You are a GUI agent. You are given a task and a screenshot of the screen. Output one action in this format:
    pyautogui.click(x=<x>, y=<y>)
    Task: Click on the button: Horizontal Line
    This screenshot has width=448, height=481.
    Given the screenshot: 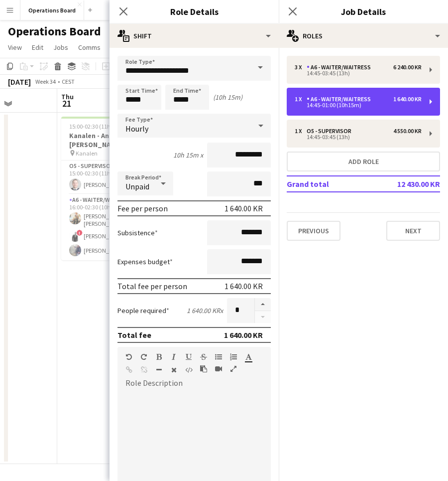 What is the action you would take?
    pyautogui.click(x=159, y=370)
    